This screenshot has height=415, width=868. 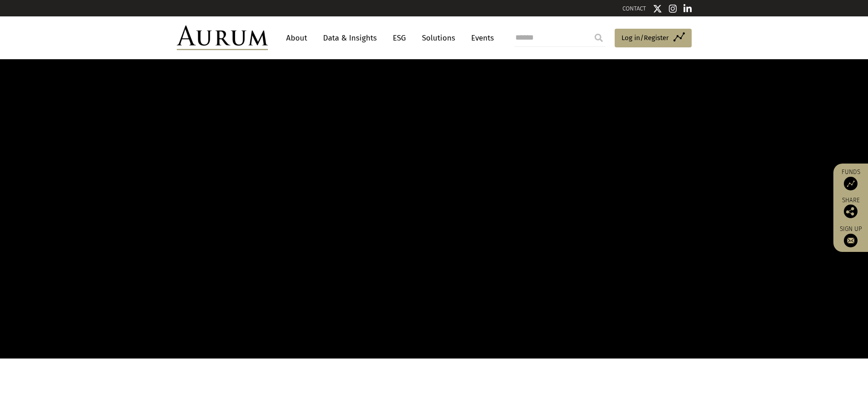 What do you see at coordinates (297, 37) in the screenshot?
I see `a: About` at bounding box center [297, 37].